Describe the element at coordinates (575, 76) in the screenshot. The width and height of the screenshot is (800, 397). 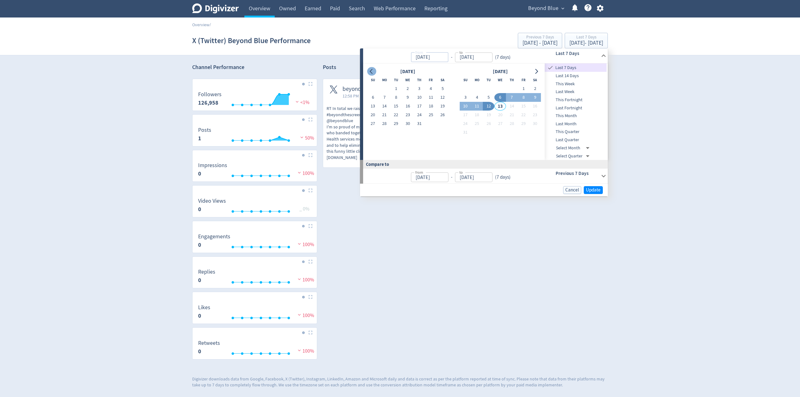
I see `div: Last 14 Days` at that location.